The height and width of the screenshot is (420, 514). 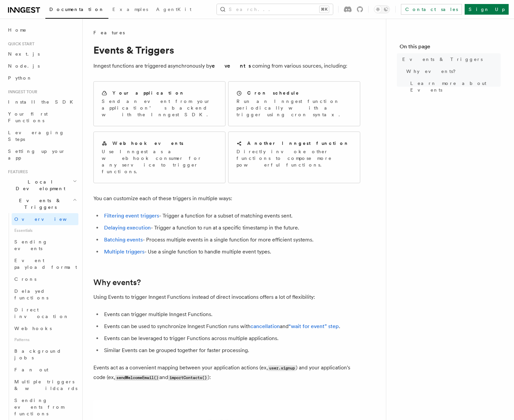 I want to click on a: Filtering event triggers, so click(x=132, y=216).